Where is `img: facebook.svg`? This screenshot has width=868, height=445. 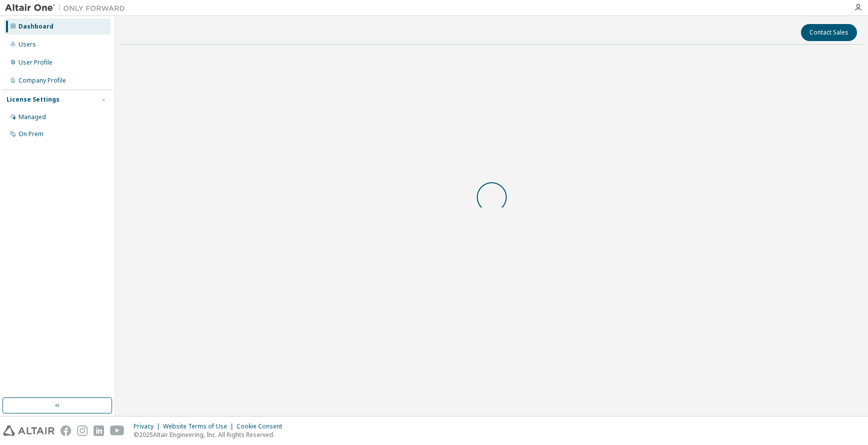
img: facebook.svg is located at coordinates (65, 430).